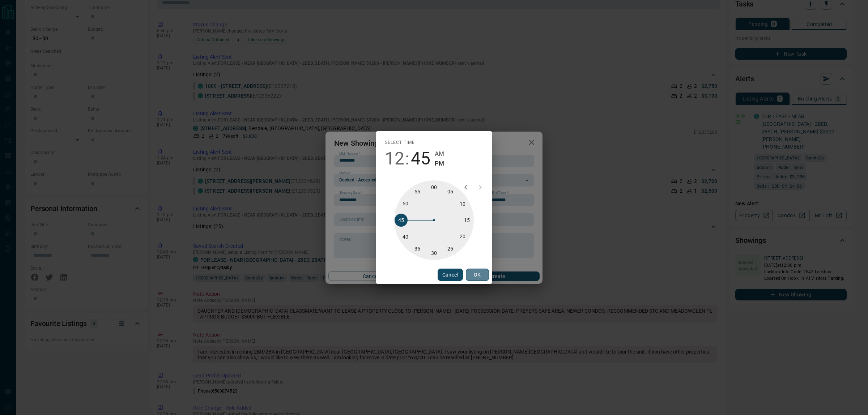  I want to click on button: 12, so click(395, 159).